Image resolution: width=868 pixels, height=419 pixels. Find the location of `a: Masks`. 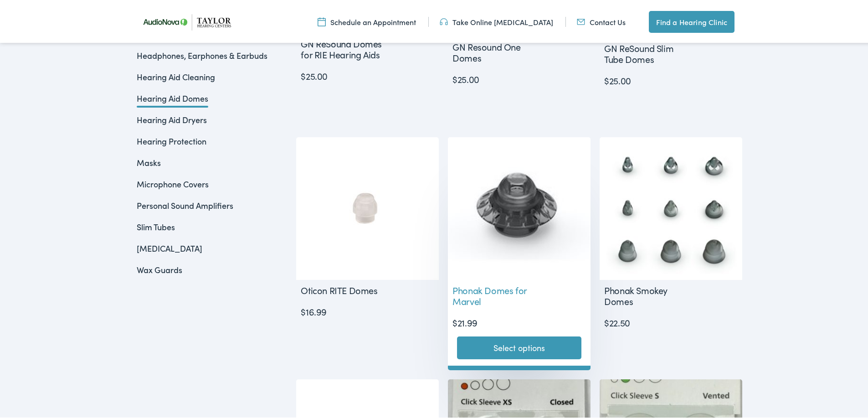

a: Masks is located at coordinates (149, 160).